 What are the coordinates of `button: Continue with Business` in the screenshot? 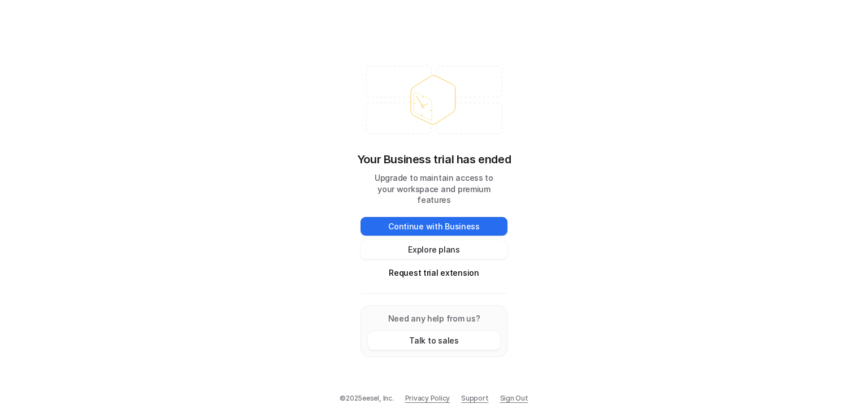 It's located at (434, 226).